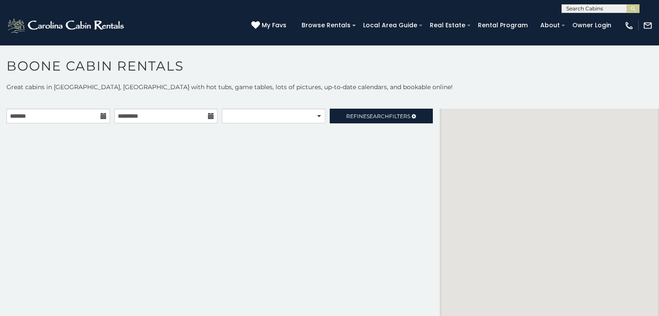 This screenshot has height=316, width=659. Describe the element at coordinates (503, 25) in the screenshot. I see `a: Rental Program` at that location.